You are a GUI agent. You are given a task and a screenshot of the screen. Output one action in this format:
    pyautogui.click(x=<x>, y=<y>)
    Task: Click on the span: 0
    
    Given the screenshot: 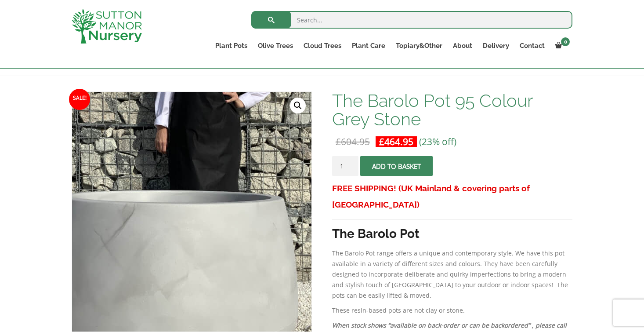 What is the action you would take?
    pyautogui.click(x=565, y=42)
    